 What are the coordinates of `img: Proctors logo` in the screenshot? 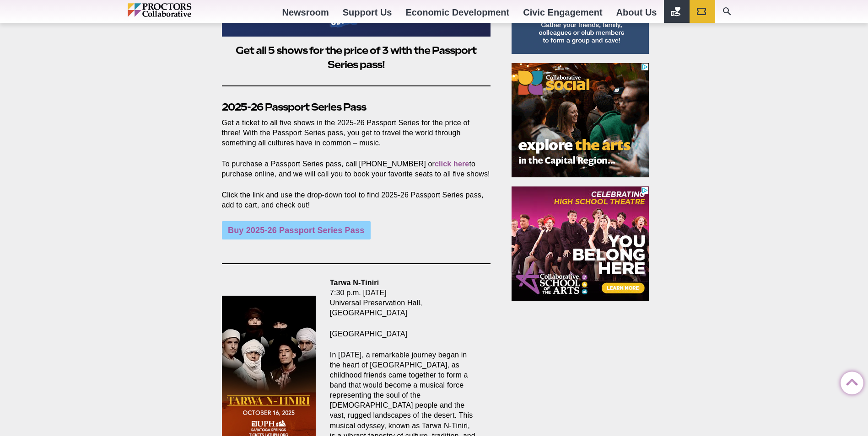 It's located at (179, 10).